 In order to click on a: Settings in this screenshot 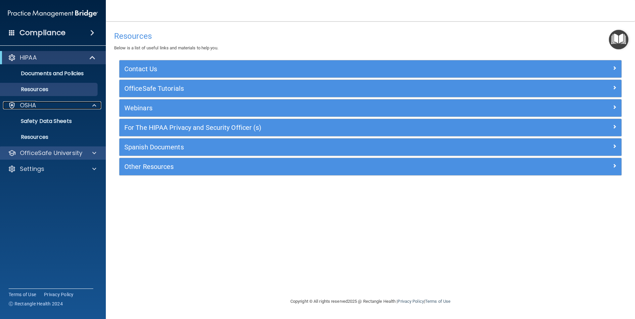, I will do `click(52, 169)`.